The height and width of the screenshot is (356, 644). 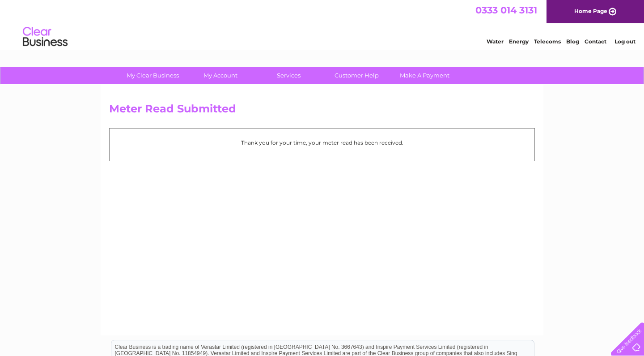 I want to click on a: Make A Payment, so click(x=425, y=75).